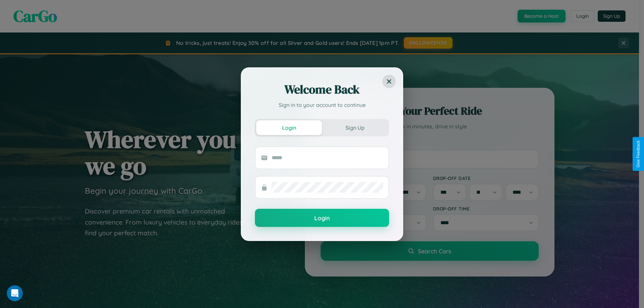  Describe the element at coordinates (322, 105) in the screenshot. I see `p: Sign in to your account to continue` at that location.